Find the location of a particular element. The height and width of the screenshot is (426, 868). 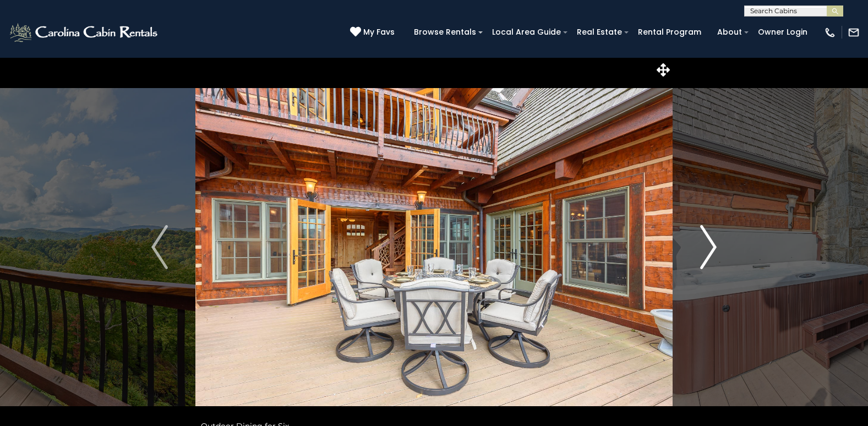

a: About is located at coordinates (729, 32).